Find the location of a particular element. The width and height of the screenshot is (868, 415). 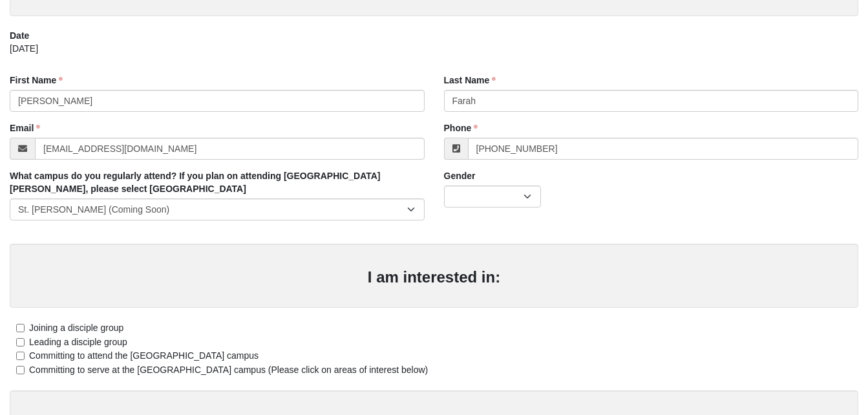

label: Last Name is located at coordinates (470, 80).